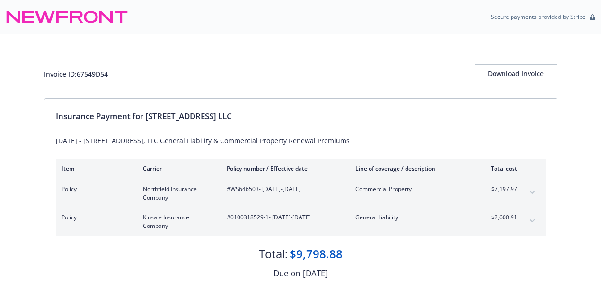 The width and height of the screenshot is (601, 287). What do you see at coordinates (287, 273) in the screenshot?
I see `div: Due on` at bounding box center [287, 273].